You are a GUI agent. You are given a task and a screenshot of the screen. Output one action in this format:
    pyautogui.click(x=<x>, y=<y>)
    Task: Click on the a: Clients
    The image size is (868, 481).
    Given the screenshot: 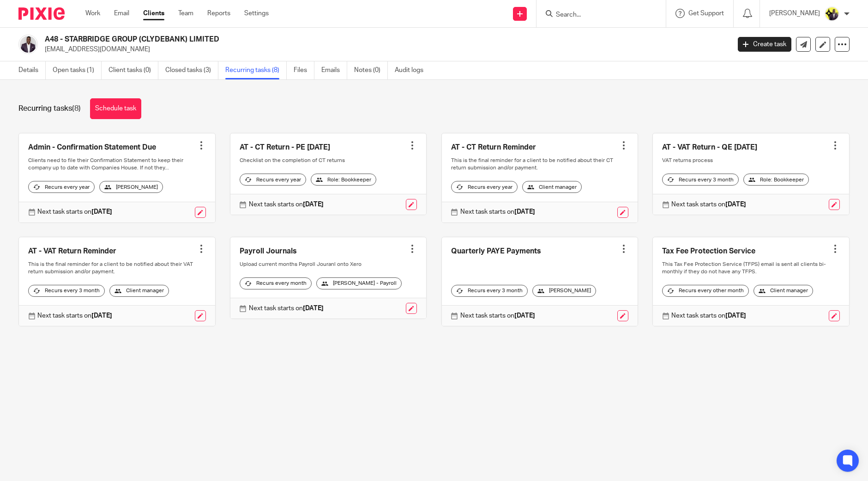 What is the action you would take?
    pyautogui.click(x=154, y=14)
    